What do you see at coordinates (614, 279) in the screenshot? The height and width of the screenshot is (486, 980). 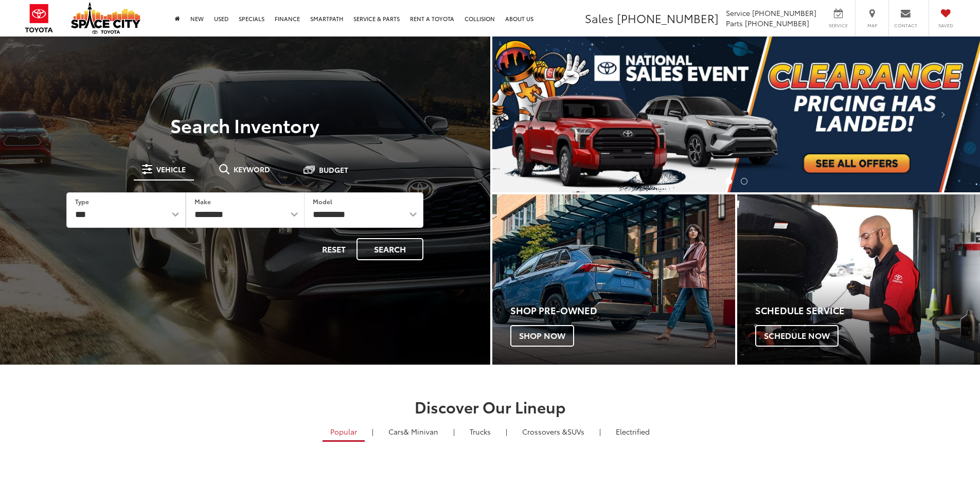 I see `a: Shop Pre-Owned Shop Now` at bounding box center [614, 279].